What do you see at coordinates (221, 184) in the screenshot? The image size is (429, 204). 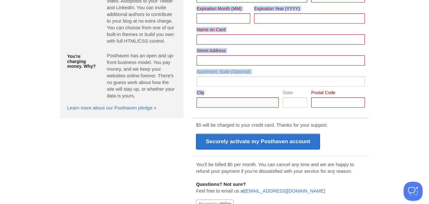 I see `b: Questions? Not sure?` at bounding box center [221, 184].